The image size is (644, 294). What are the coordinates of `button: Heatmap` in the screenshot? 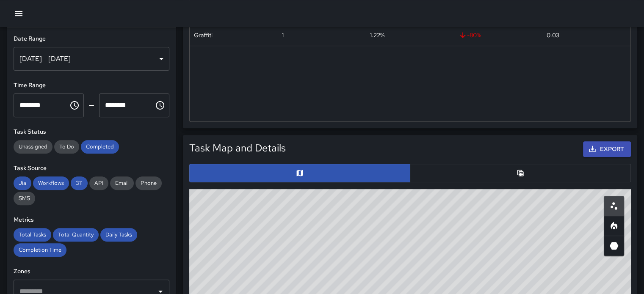 It's located at (614, 226).